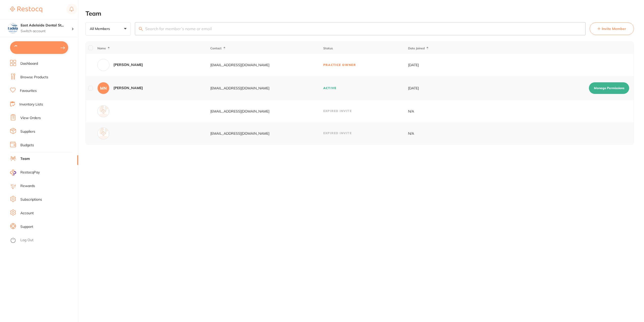 The height and width of the screenshot is (322, 644). I want to click on img: East Adelaide Dental Studio, so click(13, 28).